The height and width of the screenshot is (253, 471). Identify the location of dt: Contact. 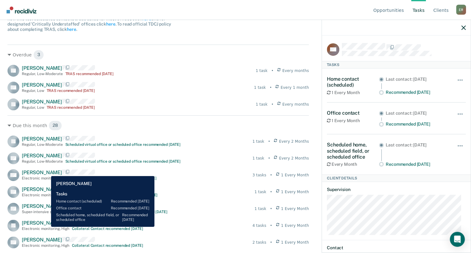
(396, 247).